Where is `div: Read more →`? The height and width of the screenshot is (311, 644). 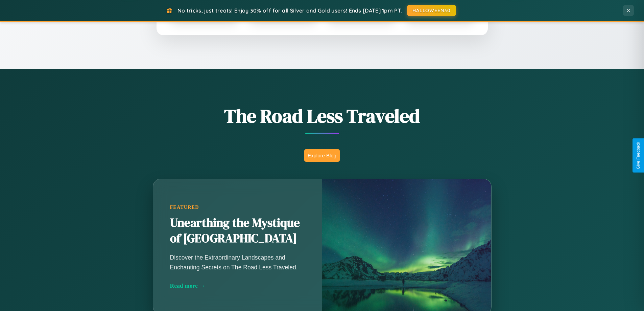
div: Read more → is located at coordinates (238, 286).